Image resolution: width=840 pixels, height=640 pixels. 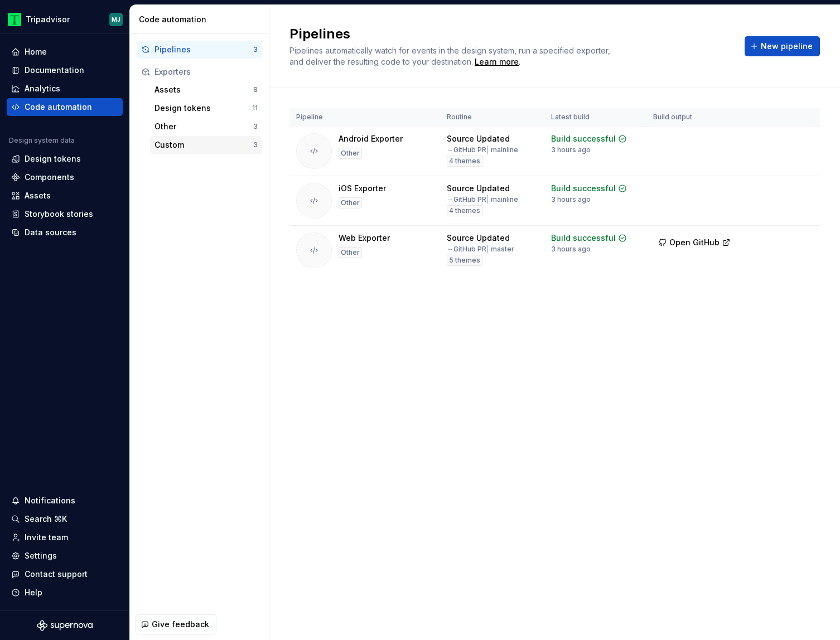 I want to click on a: Supernova Logo, so click(x=65, y=625).